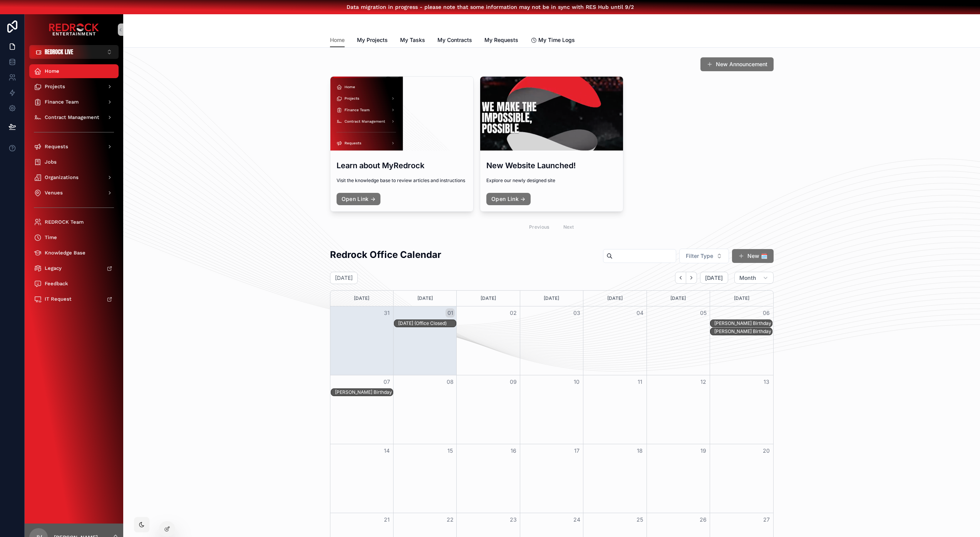  What do you see at coordinates (577, 313) in the screenshot?
I see `button: 03` at bounding box center [577, 313].